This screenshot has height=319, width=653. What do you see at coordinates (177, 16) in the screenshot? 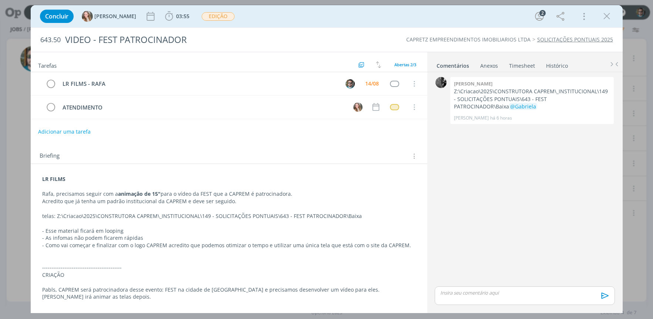
I see `button: 03:55` at bounding box center [177, 16].